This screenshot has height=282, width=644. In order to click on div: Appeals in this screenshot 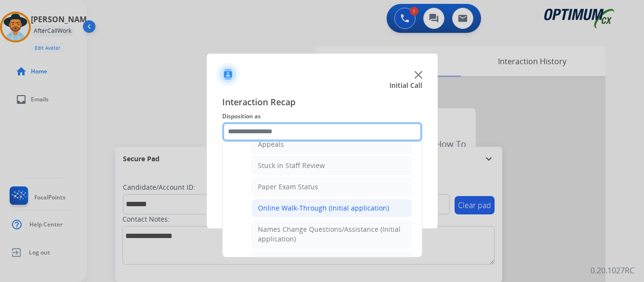, I will do `click(271, 144)`.